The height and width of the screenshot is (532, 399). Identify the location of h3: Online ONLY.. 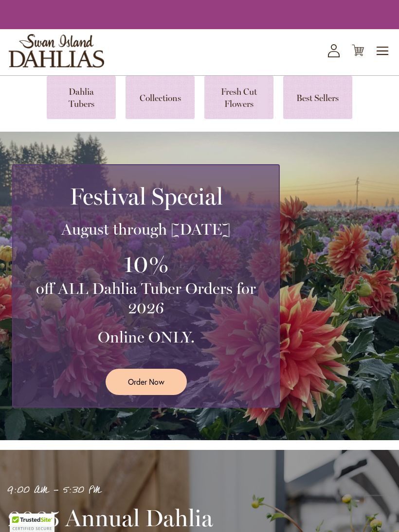
(146, 337).